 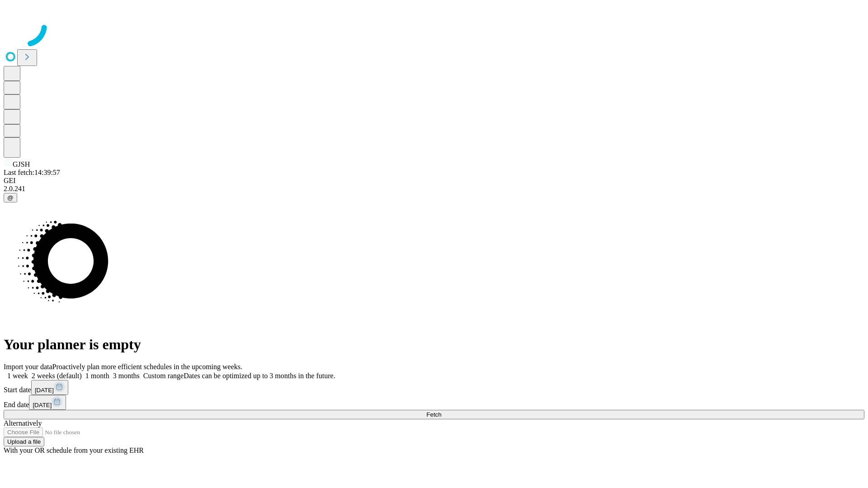 I want to click on h1: Your planner is empty, so click(x=434, y=344).